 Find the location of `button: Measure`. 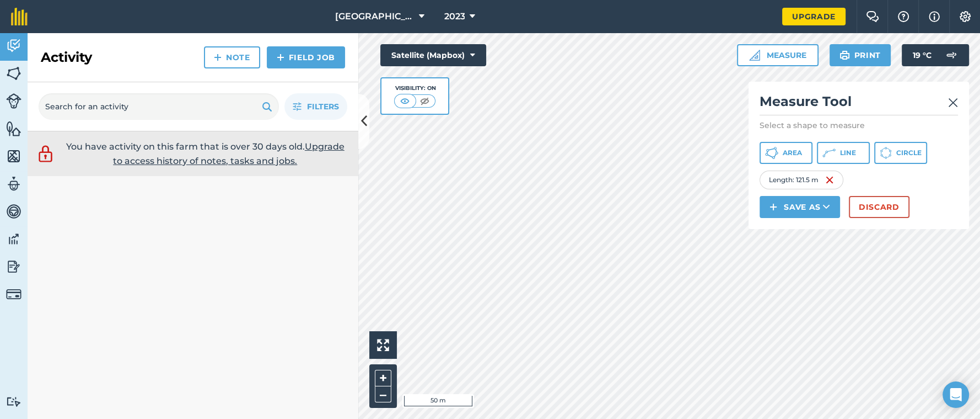

button: Measure is located at coordinates (778, 55).